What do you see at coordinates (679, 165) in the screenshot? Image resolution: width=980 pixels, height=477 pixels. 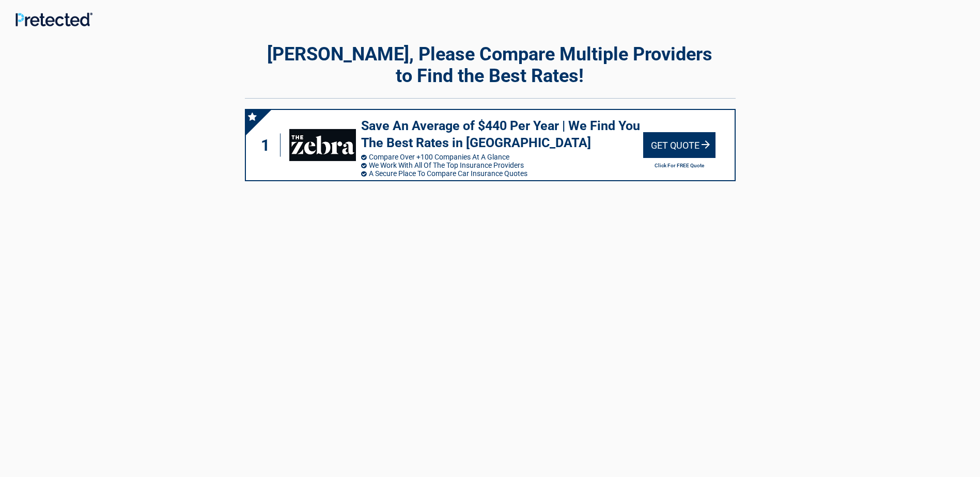 I see `h2: Click For FREE Quote` at bounding box center [679, 165].